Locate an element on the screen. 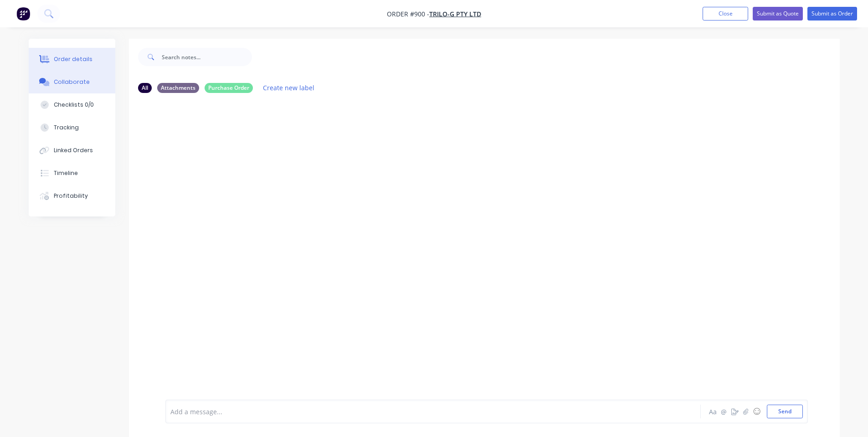  input: Search notes... is located at coordinates (207, 57).